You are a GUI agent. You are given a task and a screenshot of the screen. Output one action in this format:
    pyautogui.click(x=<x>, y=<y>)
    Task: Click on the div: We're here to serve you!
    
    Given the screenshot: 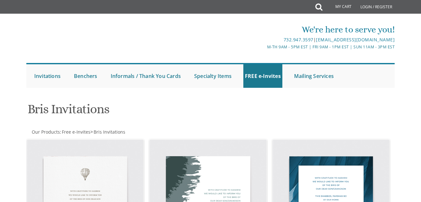 What is the action you would take?
    pyautogui.click(x=272, y=30)
    